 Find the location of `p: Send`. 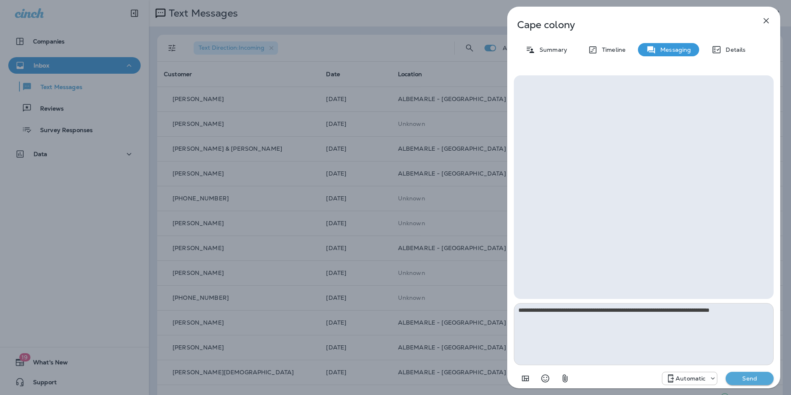

p: Send is located at coordinates (750, 378).